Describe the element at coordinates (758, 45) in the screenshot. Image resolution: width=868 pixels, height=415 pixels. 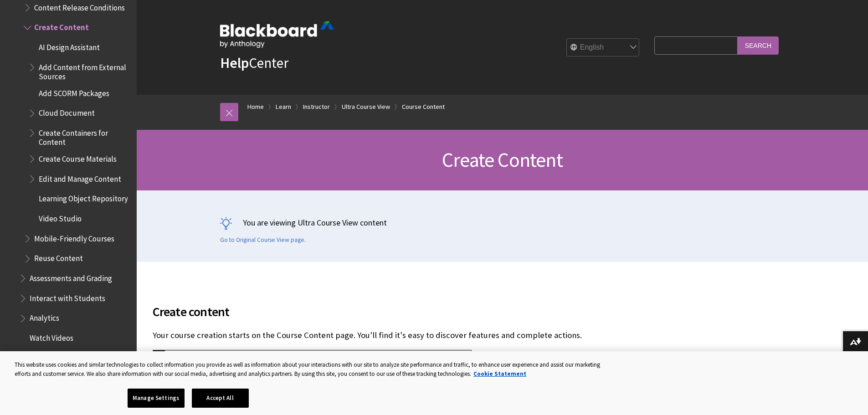
I see `input: Search` at that location.